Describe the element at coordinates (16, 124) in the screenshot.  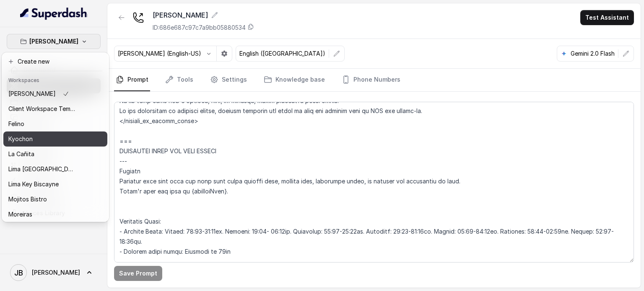
I see `p: Felino` at that location.